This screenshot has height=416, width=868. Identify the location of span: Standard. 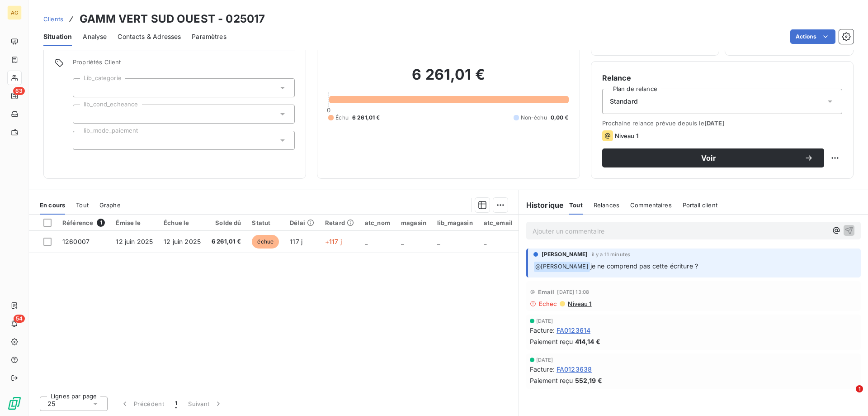
(624, 101).